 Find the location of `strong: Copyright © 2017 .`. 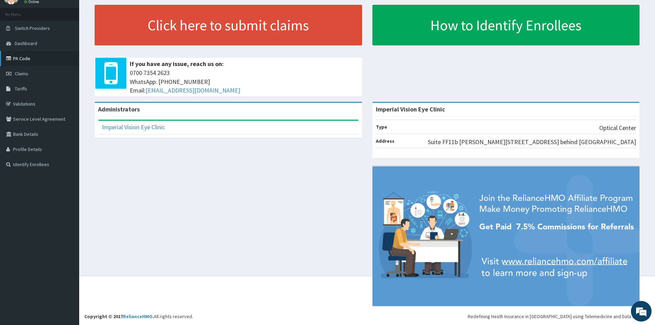

strong: Copyright © 2017 . is located at coordinates (119, 317).